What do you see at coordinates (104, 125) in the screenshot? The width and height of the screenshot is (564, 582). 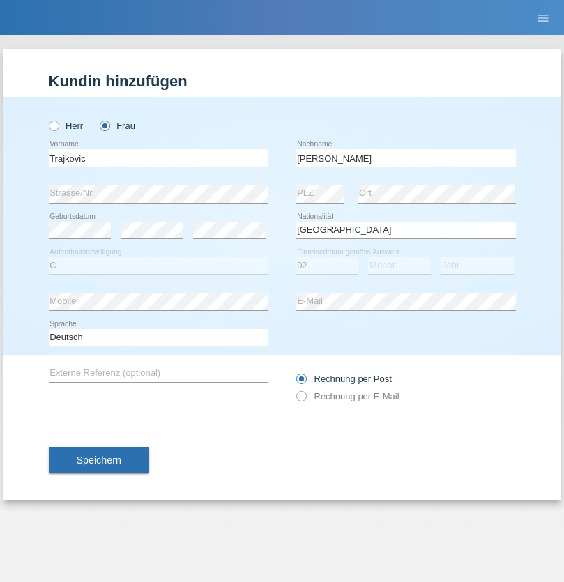 I see `input: Frau` at bounding box center [104, 125].